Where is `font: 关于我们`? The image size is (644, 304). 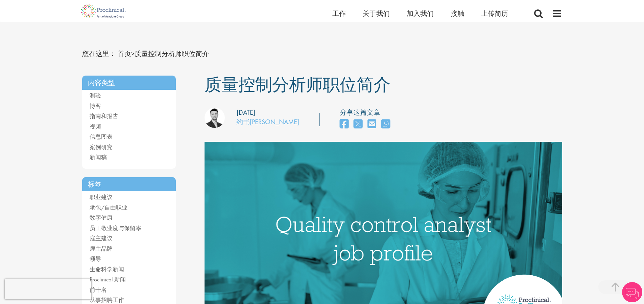
font: 关于我们 is located at coordinates (376, 13).